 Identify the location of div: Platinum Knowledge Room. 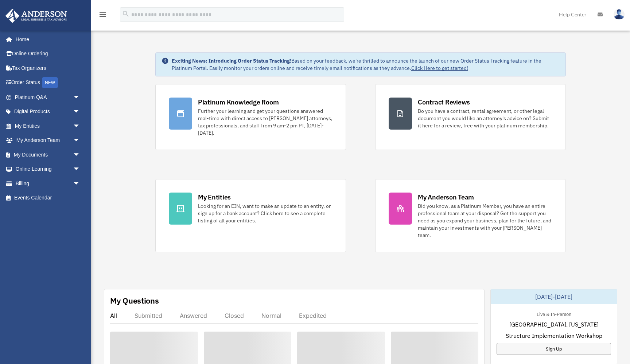
(238, 102).